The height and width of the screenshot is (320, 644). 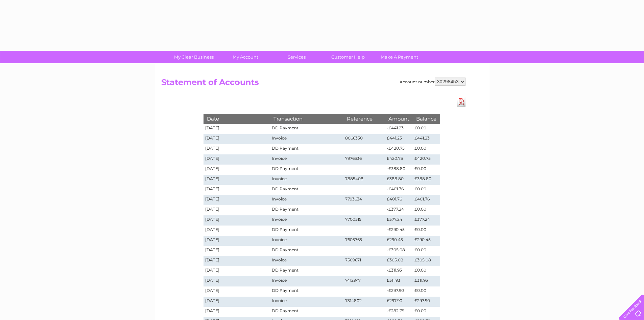 I want to click on td: 7885408, so click(x=364, y=179).